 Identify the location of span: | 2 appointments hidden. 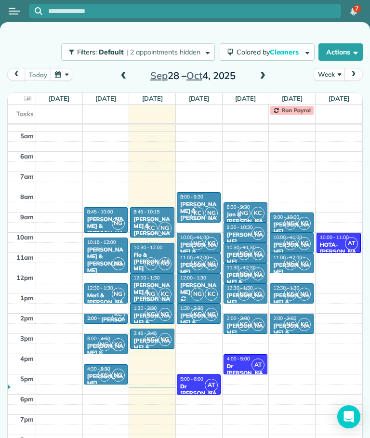
(163, 52).